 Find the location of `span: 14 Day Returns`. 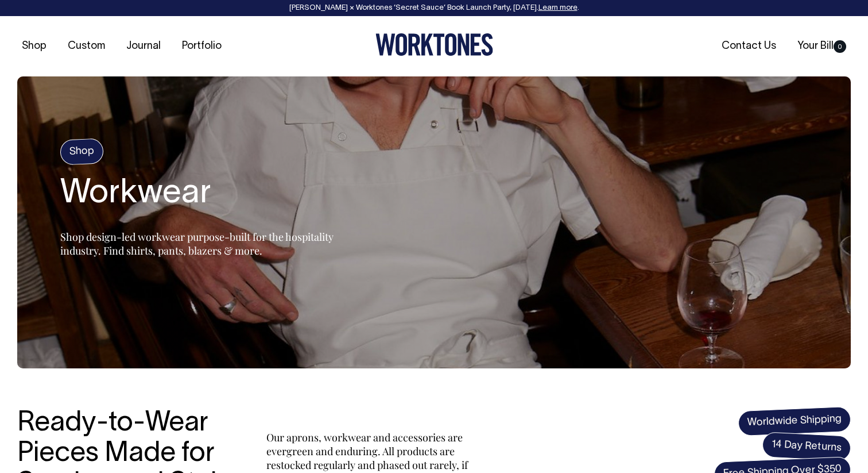

span: 14 Day Returns is located at coordinates (807, 447).